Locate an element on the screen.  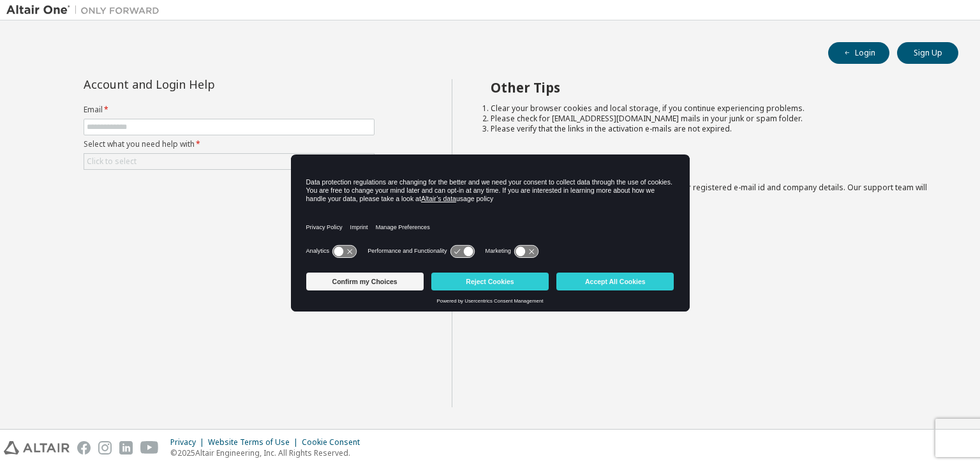
li: Clear your browser cookies and local storage, if you continue experiencing problems. is located at coordinates (713, 108).